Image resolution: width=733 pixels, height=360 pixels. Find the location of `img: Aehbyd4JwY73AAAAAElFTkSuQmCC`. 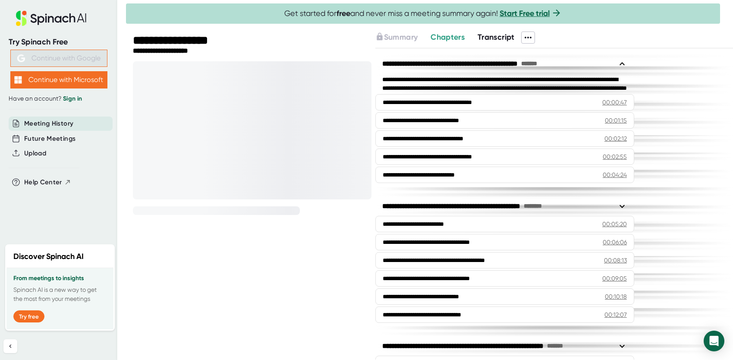

img: Aehbyd4JwY73AAAAAElFTkSuQmCC is located at coordinates (21, 58).